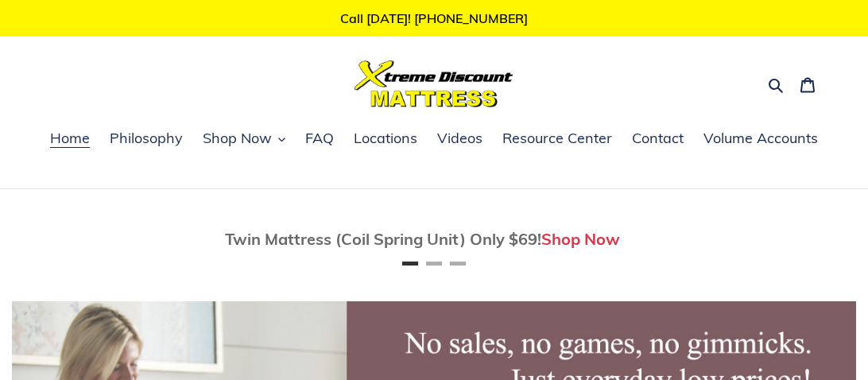 This screenshot has width=868, height=380. I want to click on button: Shop Now, so click(244, 139).